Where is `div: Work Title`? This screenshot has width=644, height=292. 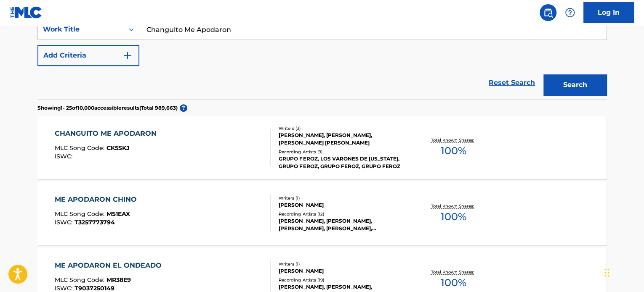 div: Work Title is located at coordinates (81, 29).